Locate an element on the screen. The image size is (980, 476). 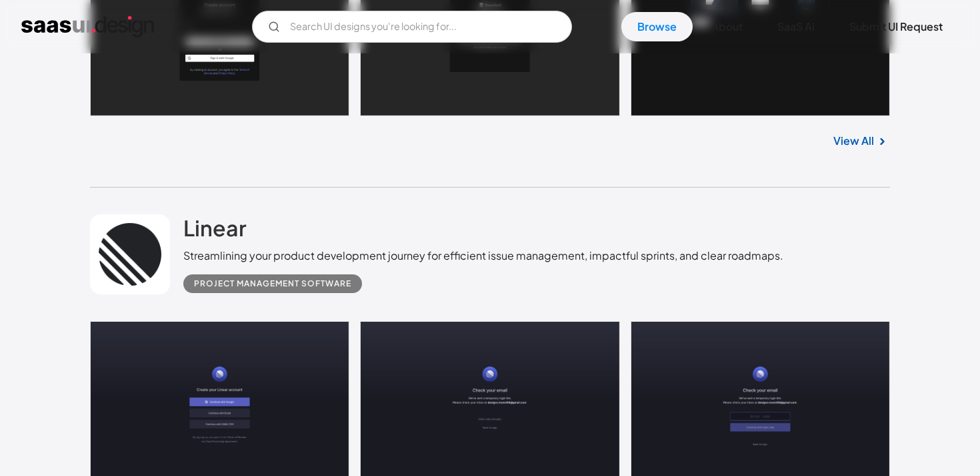
input: Search UI designs you're looking for... is located at coordinates (412, 27).